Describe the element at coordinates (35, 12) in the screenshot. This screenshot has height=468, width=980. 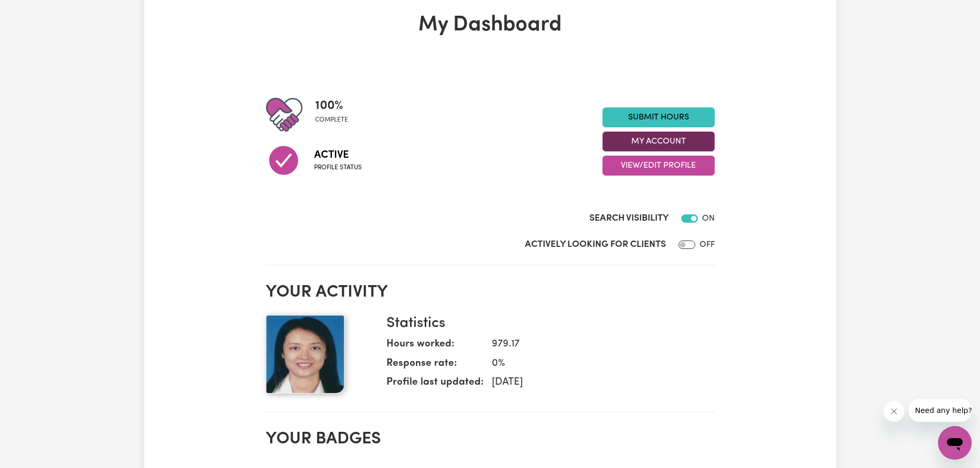
I see `span: Need any help?` at that location.